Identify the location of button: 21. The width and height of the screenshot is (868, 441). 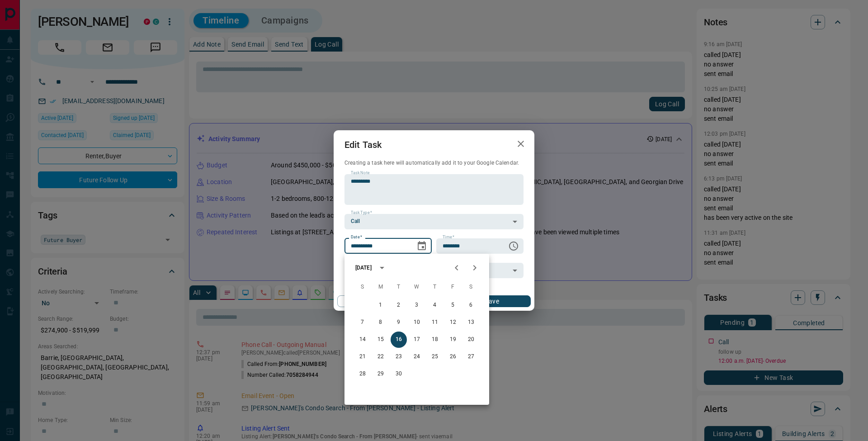
(363, 356).